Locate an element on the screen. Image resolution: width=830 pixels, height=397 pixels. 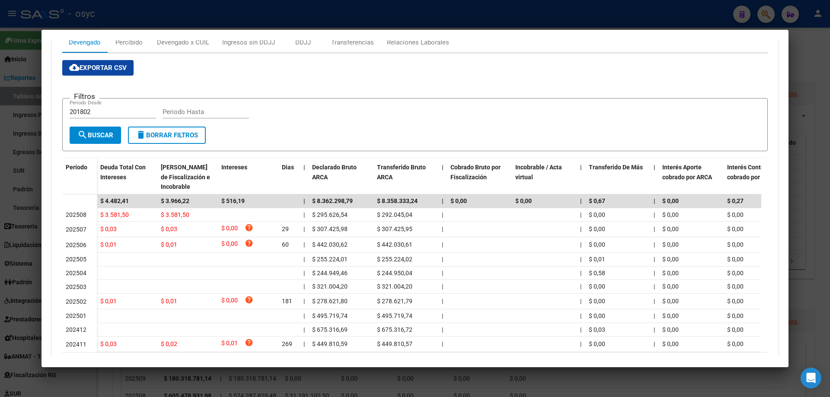
span: 269 is located at coordinates (287, 344).